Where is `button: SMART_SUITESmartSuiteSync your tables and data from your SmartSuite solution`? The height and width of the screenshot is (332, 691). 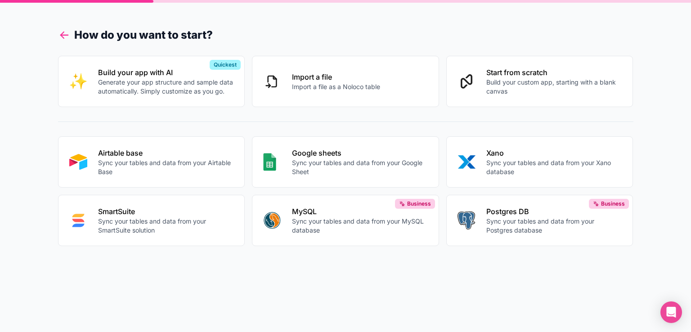 button: SMART_SUITESmartSuiteSync your tables and data from your SmartSuite solution is located at coordinates (152, 220).